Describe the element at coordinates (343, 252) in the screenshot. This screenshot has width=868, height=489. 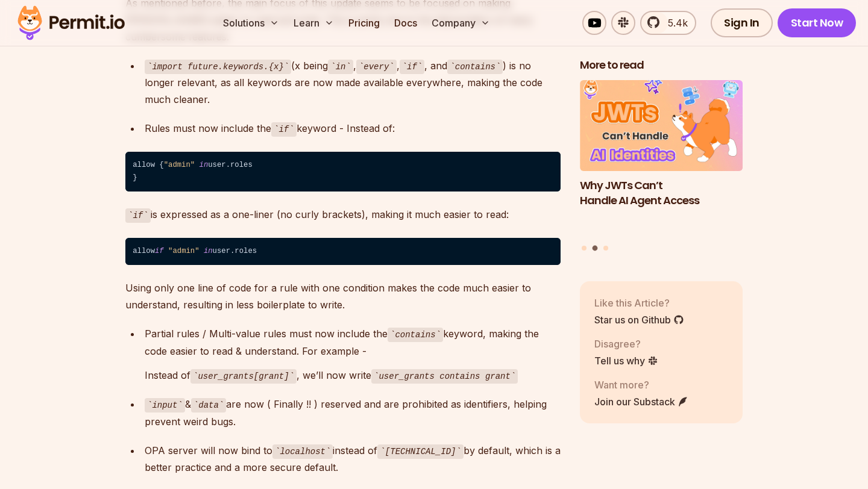
I see `code: allow user.roles` at that location.